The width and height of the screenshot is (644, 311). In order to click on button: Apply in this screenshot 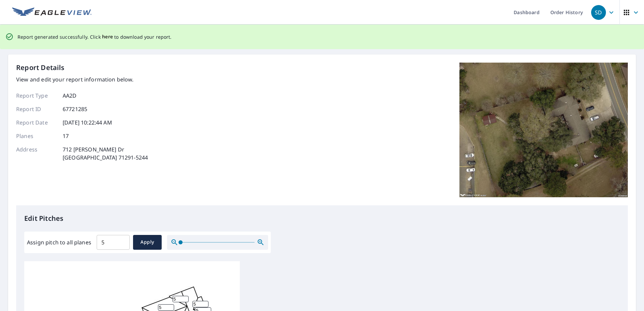, I will do `click(147, 243)`.